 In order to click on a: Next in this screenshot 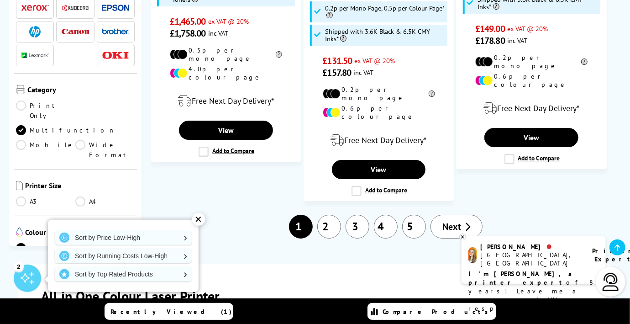, I will do `click(456, 226)`.